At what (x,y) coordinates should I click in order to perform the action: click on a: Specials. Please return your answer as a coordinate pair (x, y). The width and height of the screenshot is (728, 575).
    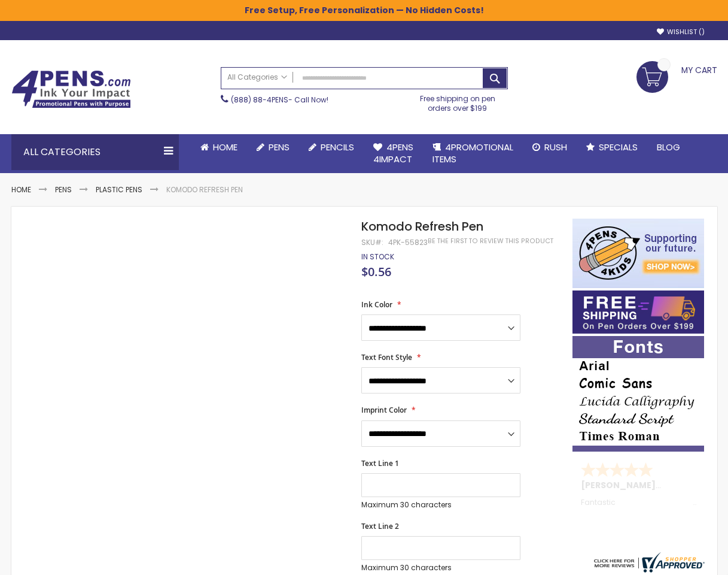
    Looking at the image, I should click on (612, 147).